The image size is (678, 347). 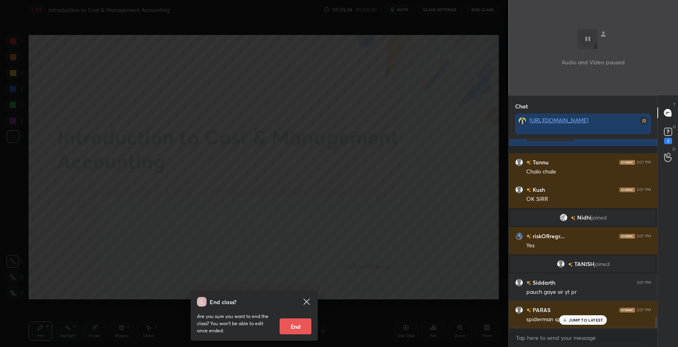 What do you see at coordinates (543, 282) in the screenshot?
I see `h6: Siddarth` at bounding box center [543, 282].